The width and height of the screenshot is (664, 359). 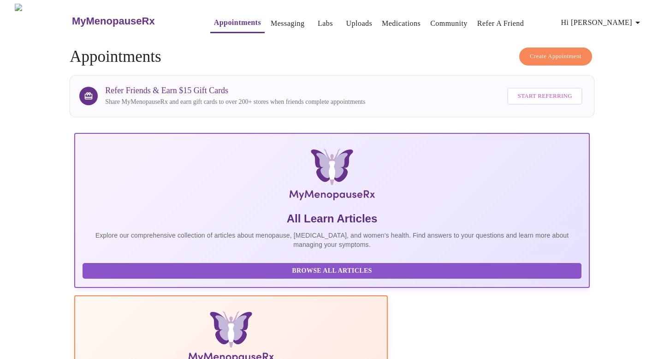 What do you see at coordinates (500, 24) in the screenshot?
I see `button: Refer a Friend` at bounding box center [500, 24].